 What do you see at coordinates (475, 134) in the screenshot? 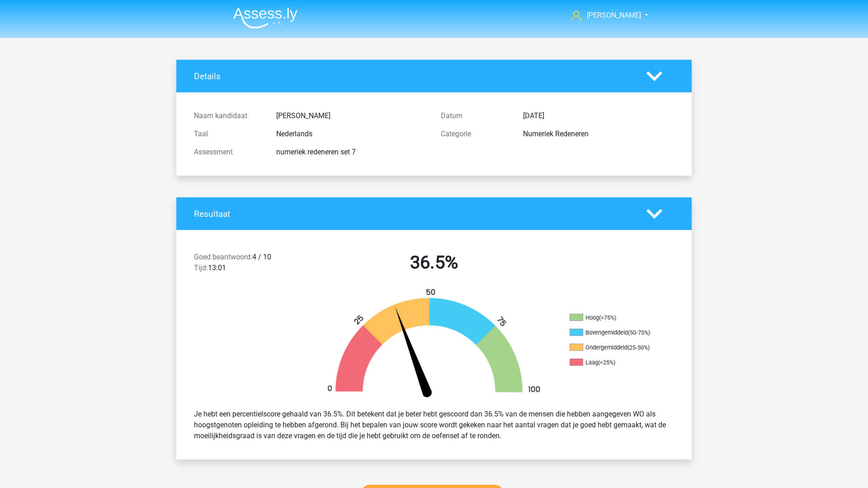
I see `div: Categorie` at bounding box center [475, 134].